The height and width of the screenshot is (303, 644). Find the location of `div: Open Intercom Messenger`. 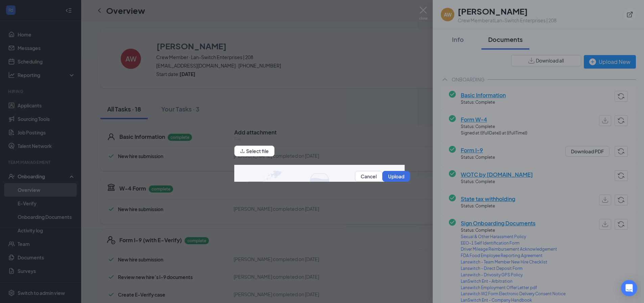

div: Open Intercom Messenger is located at coordinates (629, 288).